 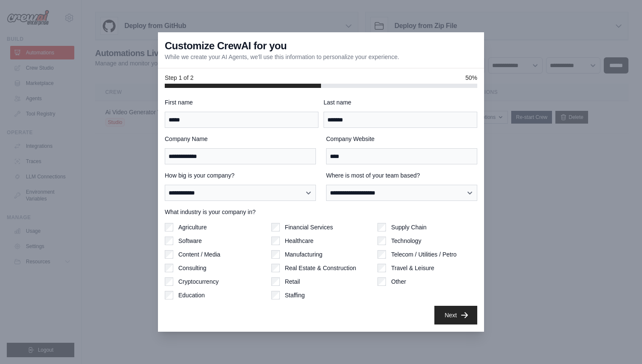 I want to click on label: Company Name, so click(x=241, y=139).